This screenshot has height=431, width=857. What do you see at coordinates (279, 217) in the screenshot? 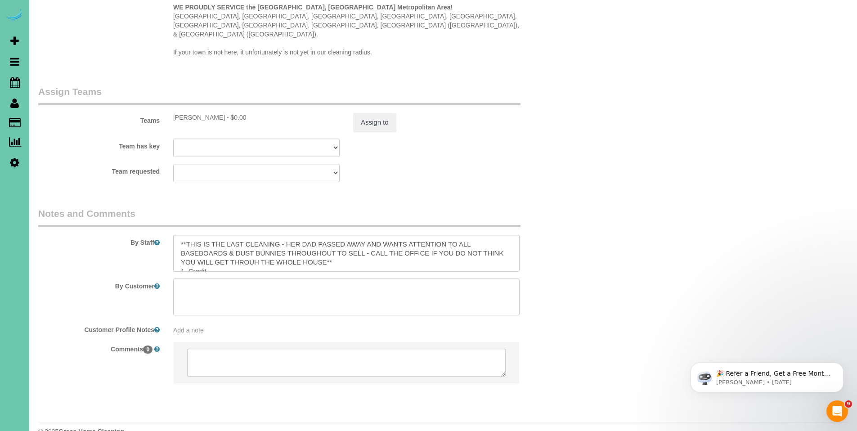
I see `legend: Notes and Comments` at bounding box center [279, 217].